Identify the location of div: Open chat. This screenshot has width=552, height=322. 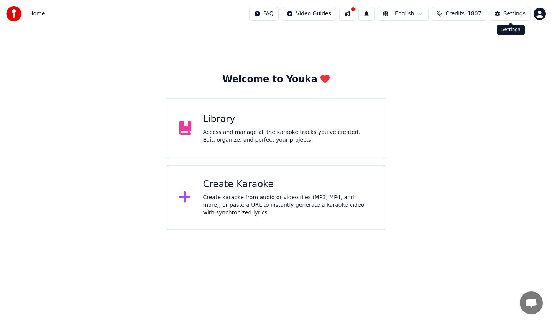
(531, 303).